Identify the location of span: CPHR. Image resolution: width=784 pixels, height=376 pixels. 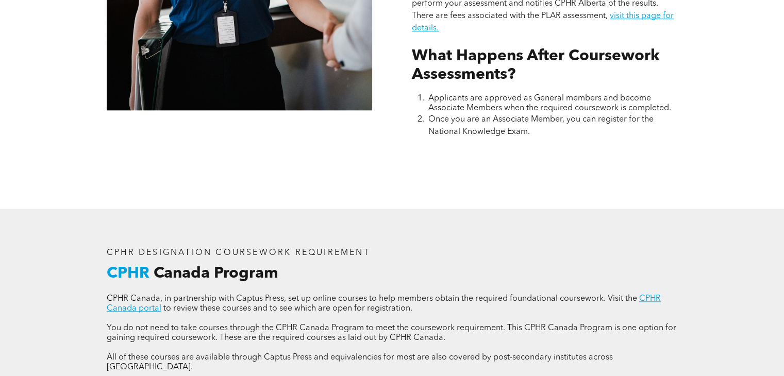
(128, 274).